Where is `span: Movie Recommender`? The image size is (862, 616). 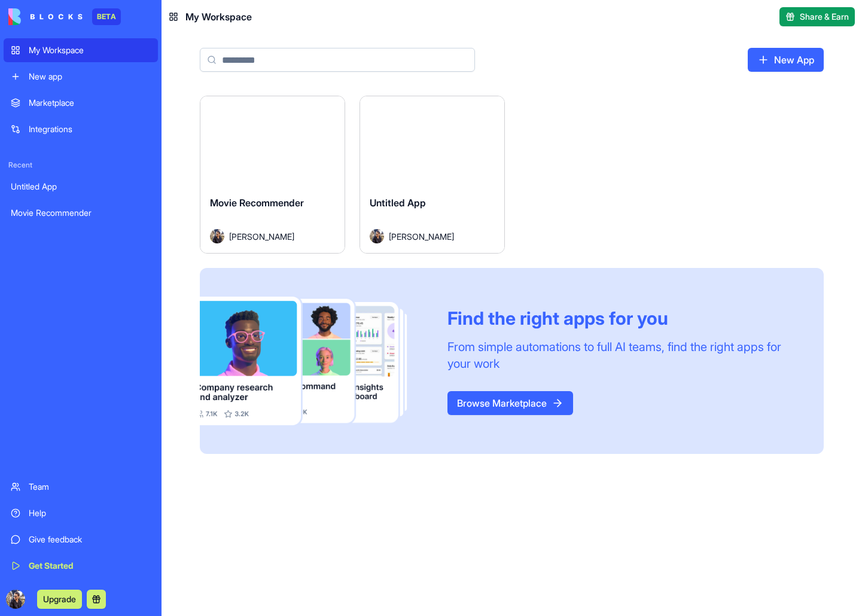 span: Movie Recommender is located at coordinates (257, 202).